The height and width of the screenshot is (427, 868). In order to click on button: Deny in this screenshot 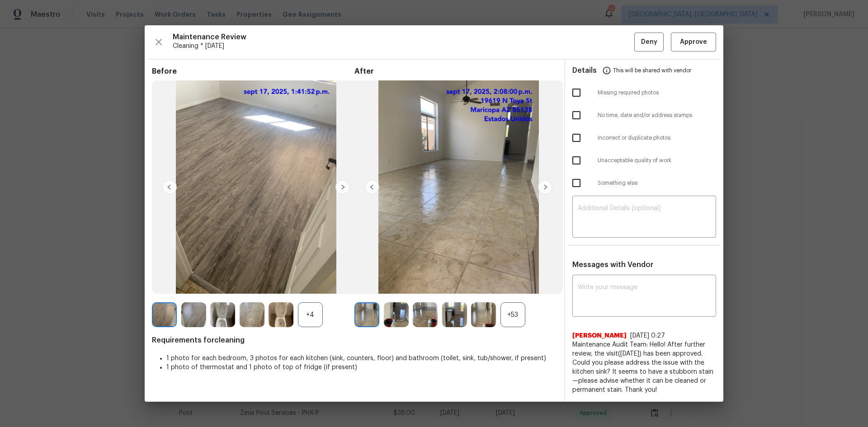, I will do `click(649, 42)`.